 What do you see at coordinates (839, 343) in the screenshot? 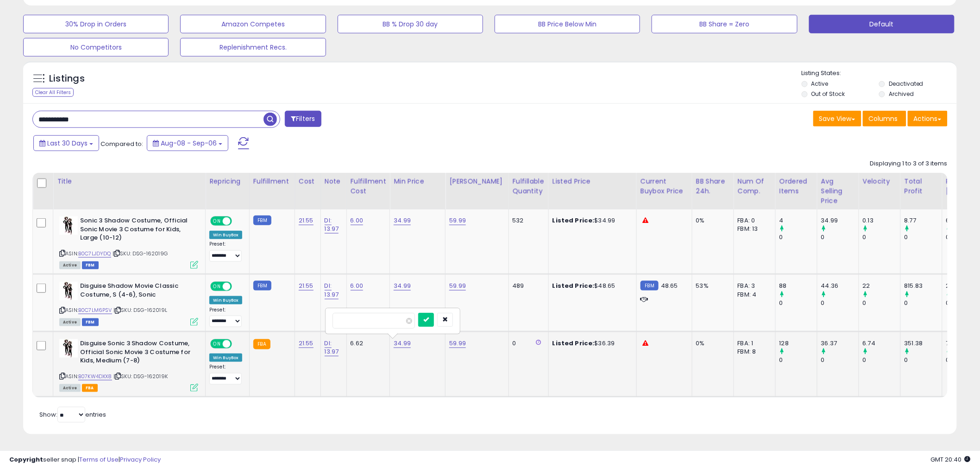
I see `div: 36.37` at bounding box center [839, 343].